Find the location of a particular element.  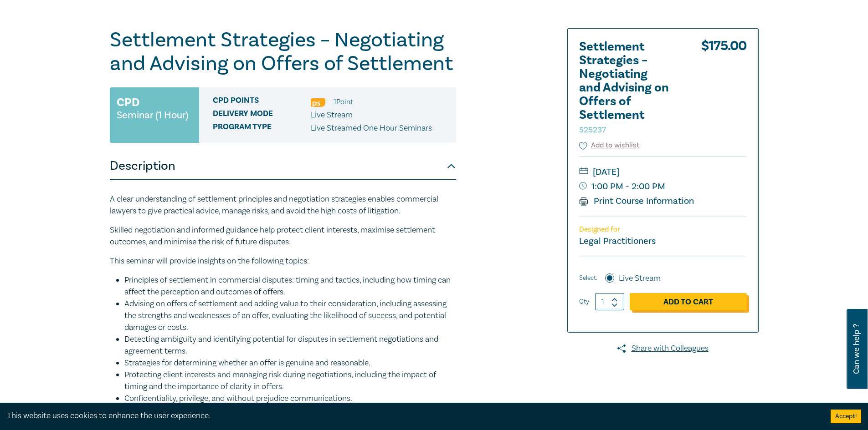

li: Strategies for determining whether an offer is genuine and reasonable. is located at coordinates (290, 363).